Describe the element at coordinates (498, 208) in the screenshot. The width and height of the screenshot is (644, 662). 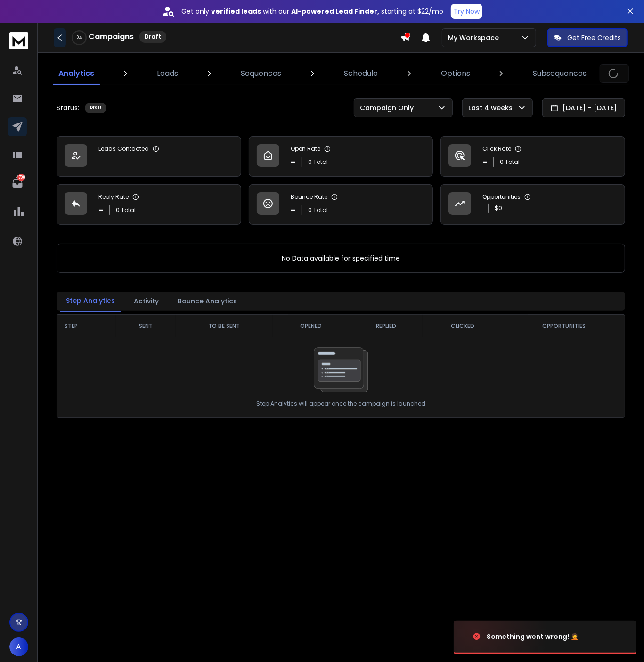
I see `p: $ 0` at that location.